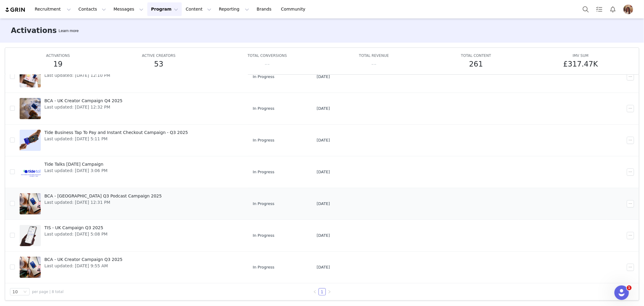  I want to click on i: icon: left, so click(315, 291).